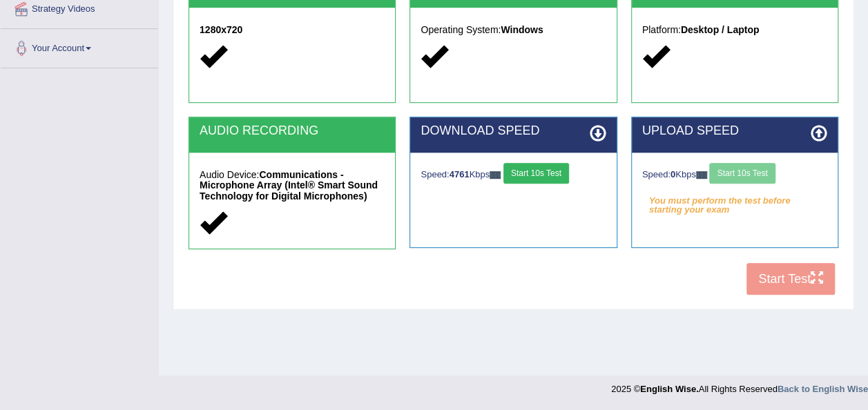  What do you see at coordinates (669, 389) in the screenshot?
I see `strong: English Wise.` at bounding box center [669, 389].